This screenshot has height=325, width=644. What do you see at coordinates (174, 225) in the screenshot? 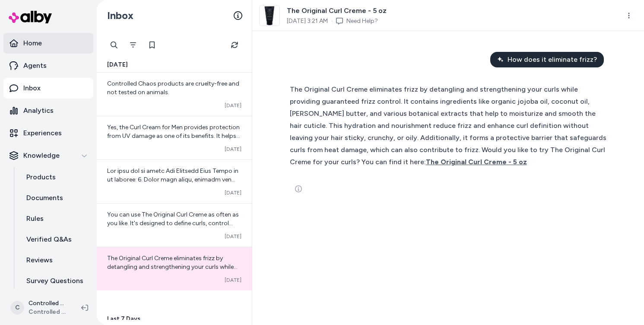
I see `a: You can use The Original Curl Creme as often as you like. It's designed to define curls, control ...` at bounding box center [174, 225].